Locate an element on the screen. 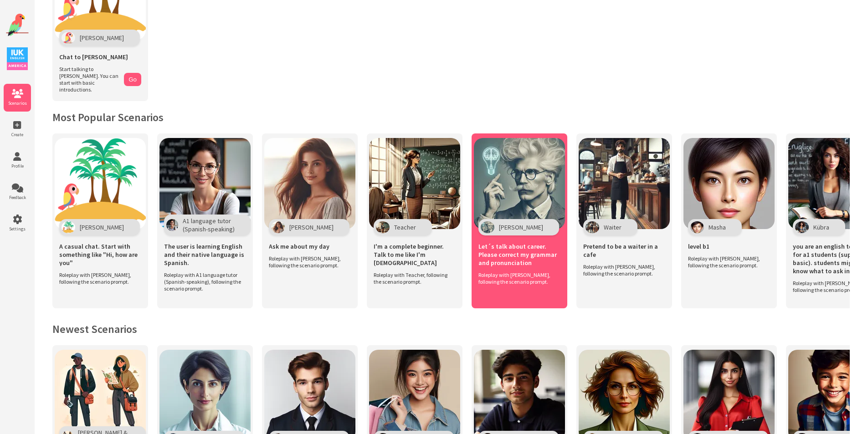 The image size is (868, 434). h2: Newest Scenarios is located at coordinates (450, 328).